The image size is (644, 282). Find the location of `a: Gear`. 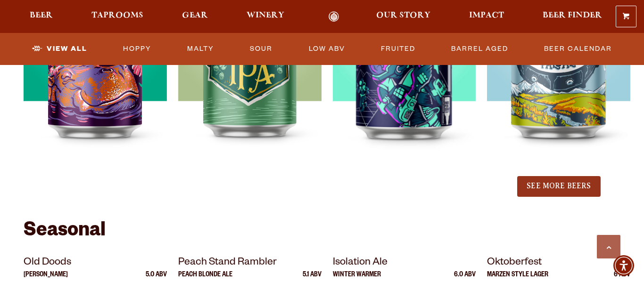

a: Gear is located at coordinates (195, 16).